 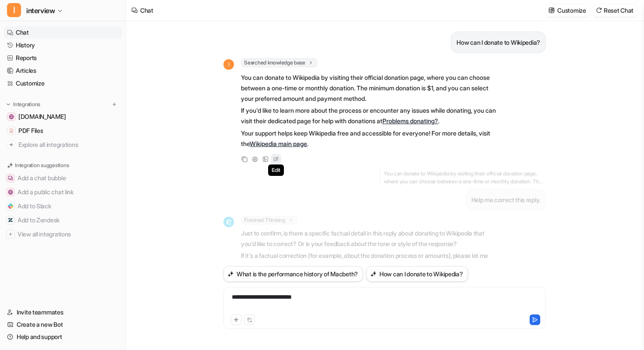 I want to click on img: Add a public chat link, so click(x=10, y=192).